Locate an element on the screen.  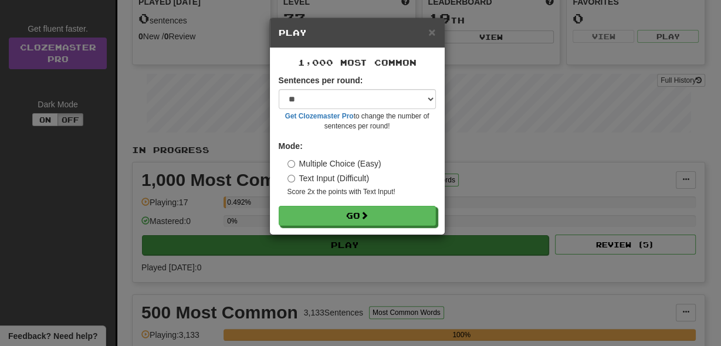
input: Multiple Choice (Easy) is located at coordinates (291, 164).